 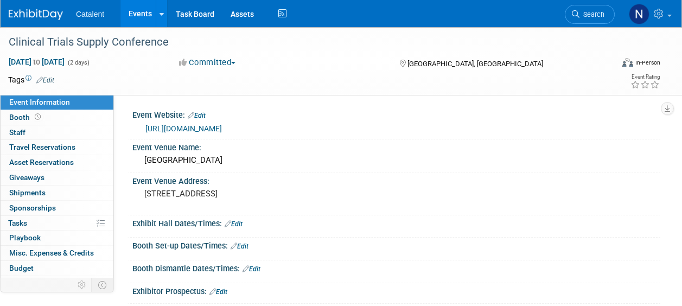 What do you see at coordinates (52, 253) in the screenshot?
I see `span: Misc. Expenses & Credits` at bounding box center [52, 253].